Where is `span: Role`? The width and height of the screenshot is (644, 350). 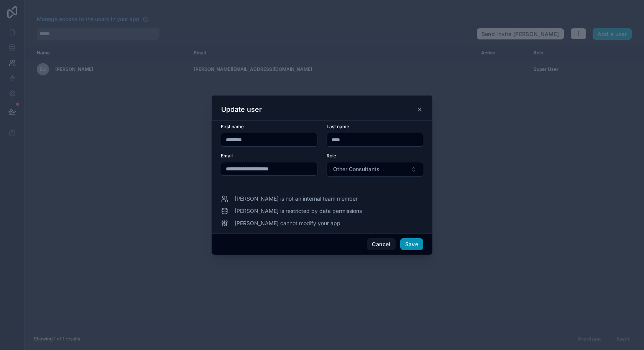 span: Role is located at coordinates (331, 155).